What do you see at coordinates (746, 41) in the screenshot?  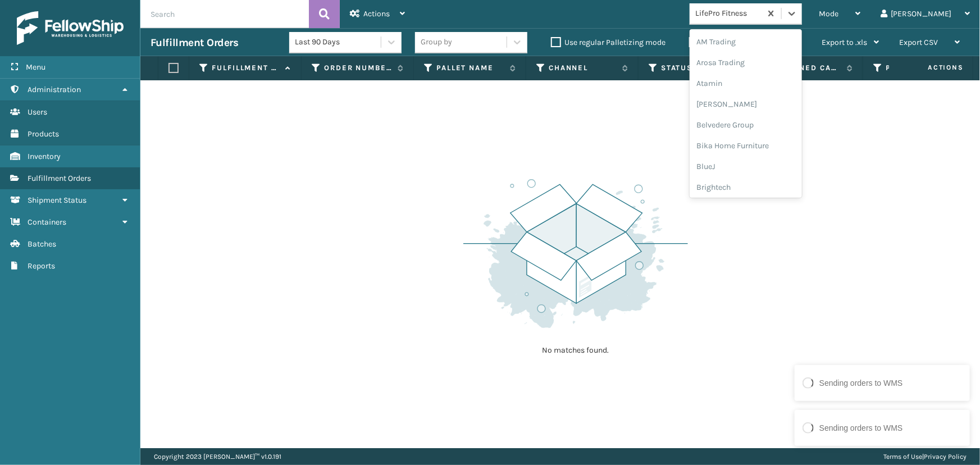 I see `div: AM Trading` at bounding box center [746, 41].